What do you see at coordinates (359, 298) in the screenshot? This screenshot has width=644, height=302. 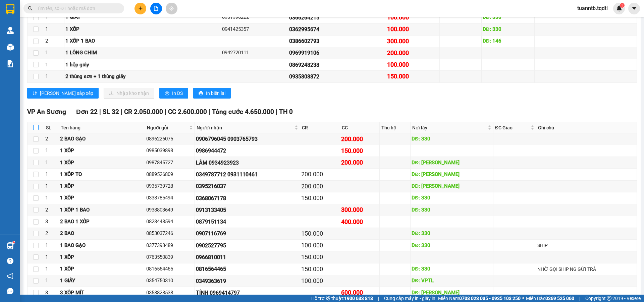 I see `strong: 1900 633 818` at bounding box center [359, 298].